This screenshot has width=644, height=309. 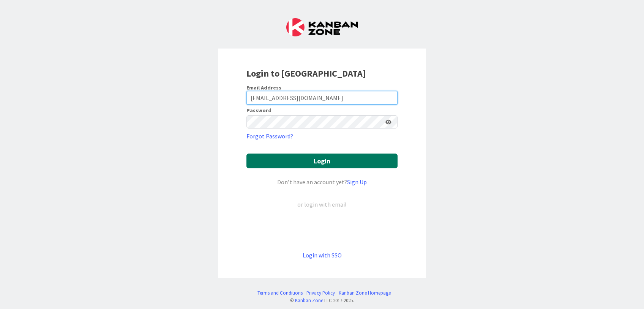 What do you see at coordinates (322, 182) in the screenshot?
I see `div: Don’t have an account yet?` at bounding box center [322, 182].